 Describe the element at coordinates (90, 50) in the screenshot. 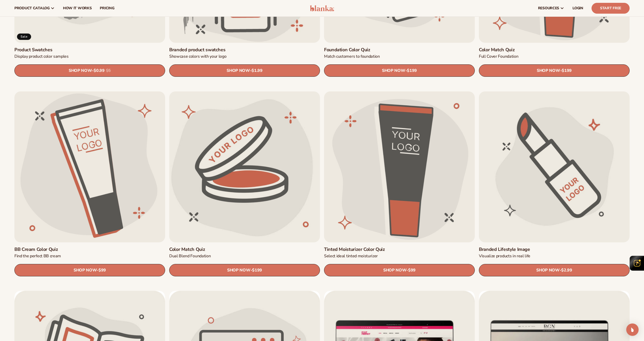

I see `a: Product Swatches` at that location.